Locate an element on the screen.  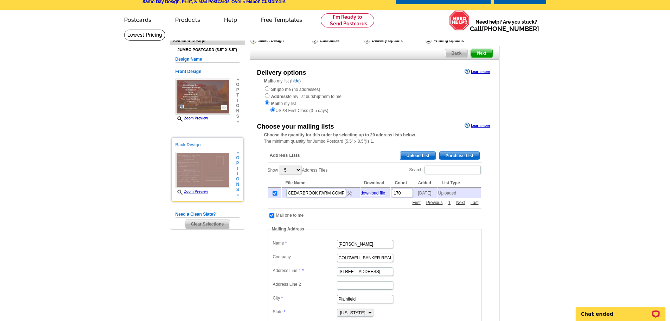
a: Next is located at coordinates (461, 202).